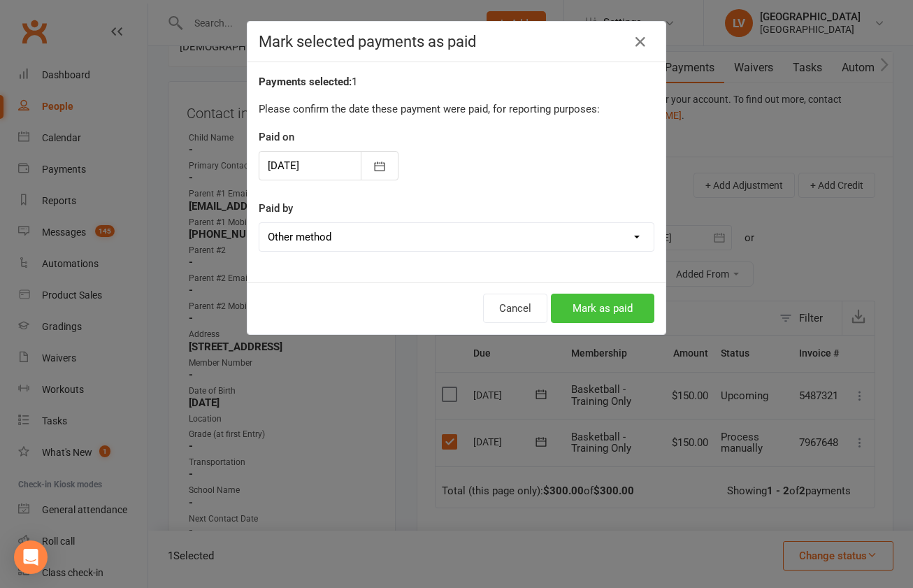  Describe the element at coordinates (276, 209) in the screenshot. I see `label: Paid by` at that location.